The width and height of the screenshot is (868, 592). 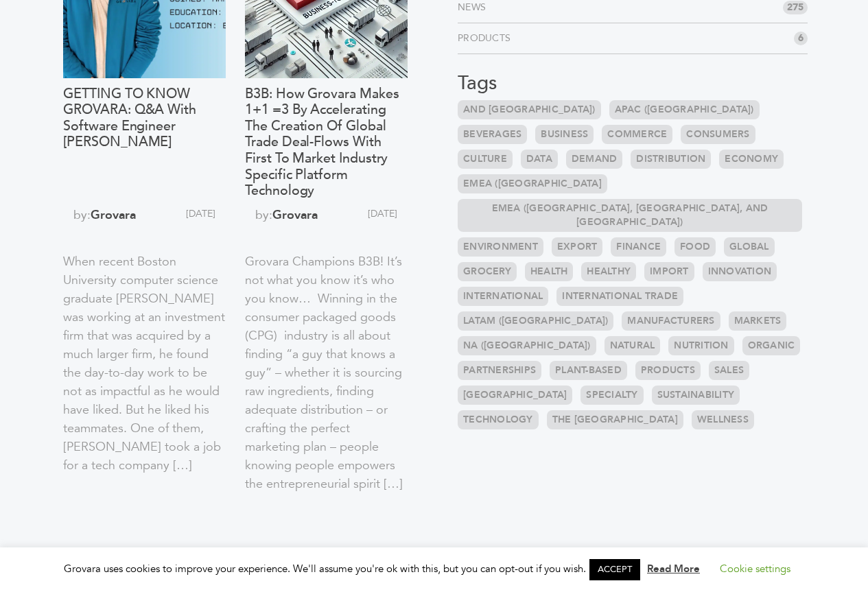 What do you see at coordinates (619, 297) in the screenshot?
I see `a: International Trade` at bounding box center [619, 297].